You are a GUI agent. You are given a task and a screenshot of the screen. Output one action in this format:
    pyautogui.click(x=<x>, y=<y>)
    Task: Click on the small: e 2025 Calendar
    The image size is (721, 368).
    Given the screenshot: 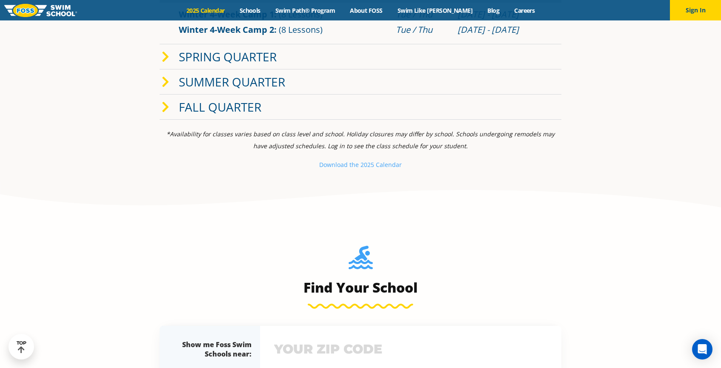 What is the action you would take?
    pyautogui.click(x=378, y=164)
    